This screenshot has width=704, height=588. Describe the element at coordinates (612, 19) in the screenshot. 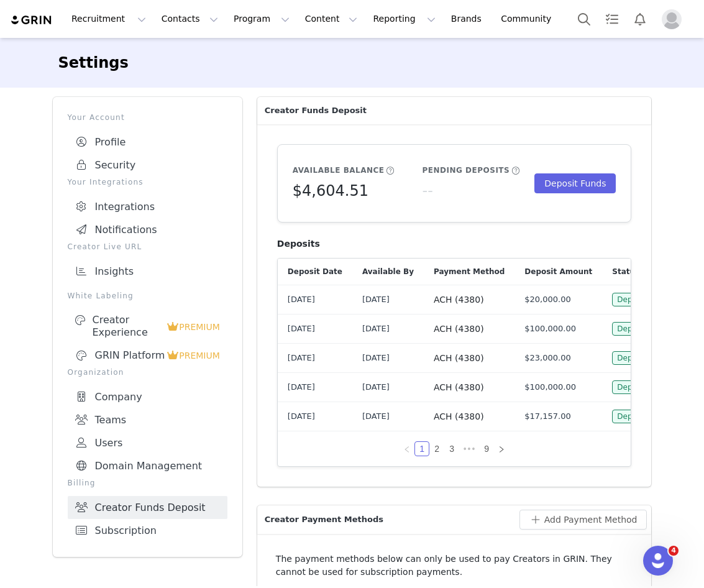

I see `a: Tasks` at that location.